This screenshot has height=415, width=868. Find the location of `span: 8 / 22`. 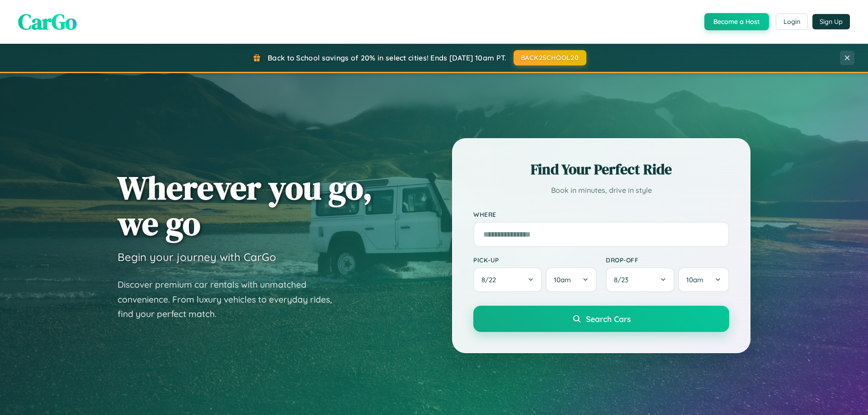

span: 8 / 22 is located at coordinates (491, 279).